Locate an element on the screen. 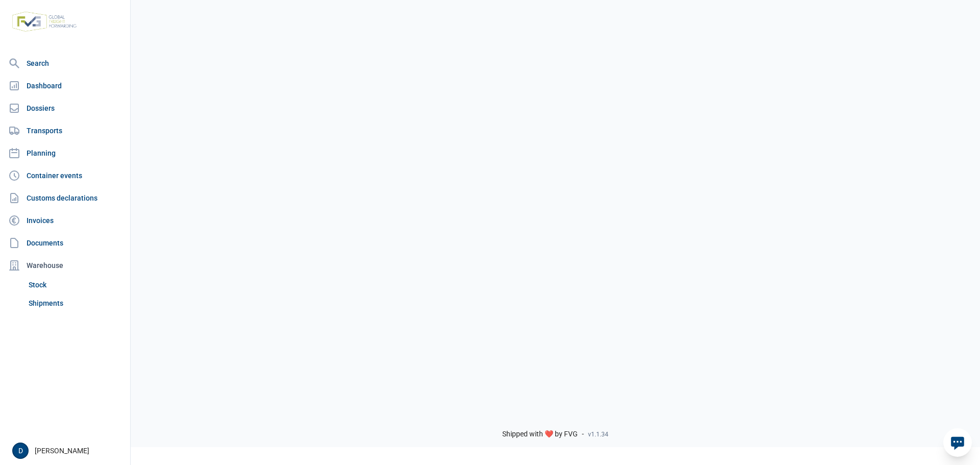 The image size is (980, 465). a: Planning is located at coordinates (65, 154).